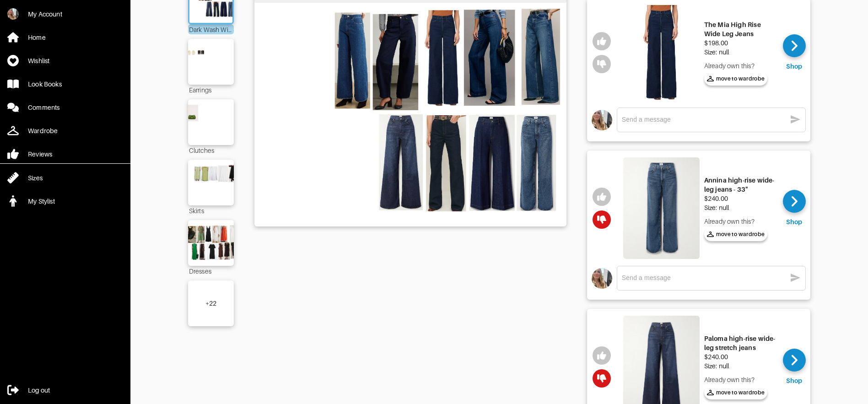  I want to click on div: Dark Wash Wide-Leg Jeans, so click(211, 29).